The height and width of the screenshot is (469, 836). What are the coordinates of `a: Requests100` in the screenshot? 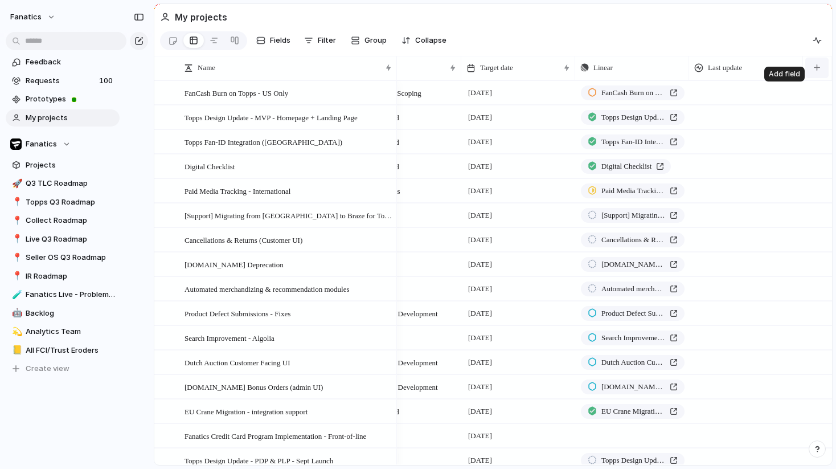 It's located at (63, 81).